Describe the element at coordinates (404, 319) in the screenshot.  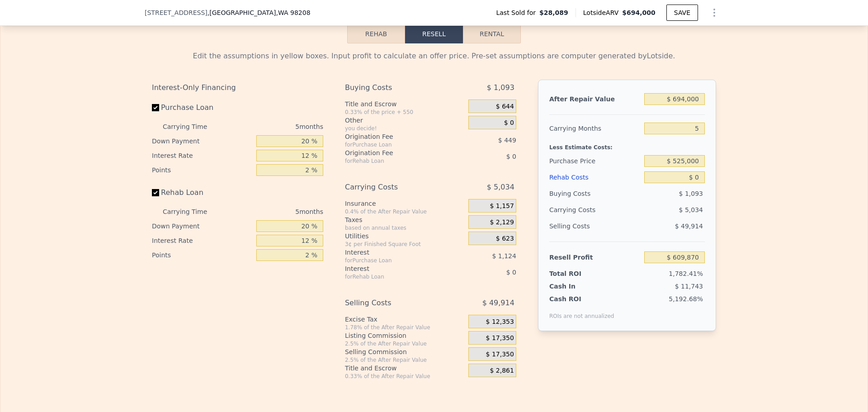
I see `div: Excise Tax` at that location.